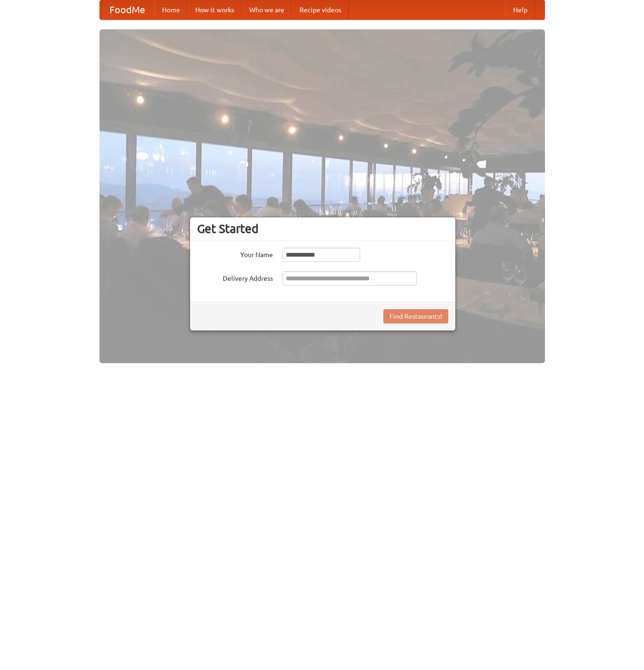 The image size is (644, 670). What do you see at coordinates (320, 10) in the screenshot?
I see `a: Recipe videos` at bounding box center [320, 10].